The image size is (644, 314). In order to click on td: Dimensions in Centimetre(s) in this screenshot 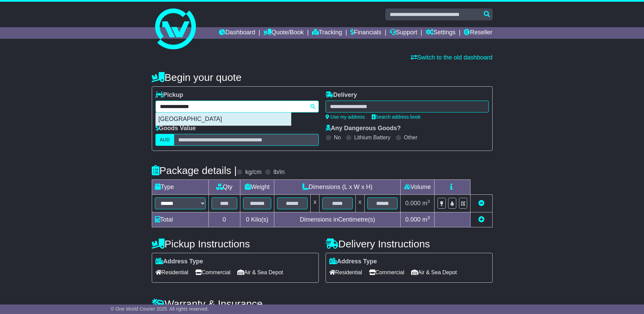, I will do `click(338, 220)`.